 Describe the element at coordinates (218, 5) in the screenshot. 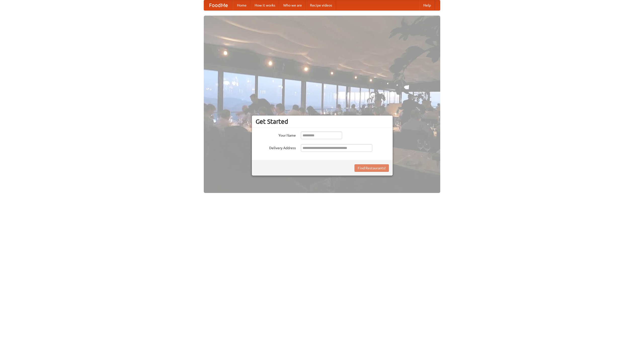

I see `a: FoodMe` at that location.